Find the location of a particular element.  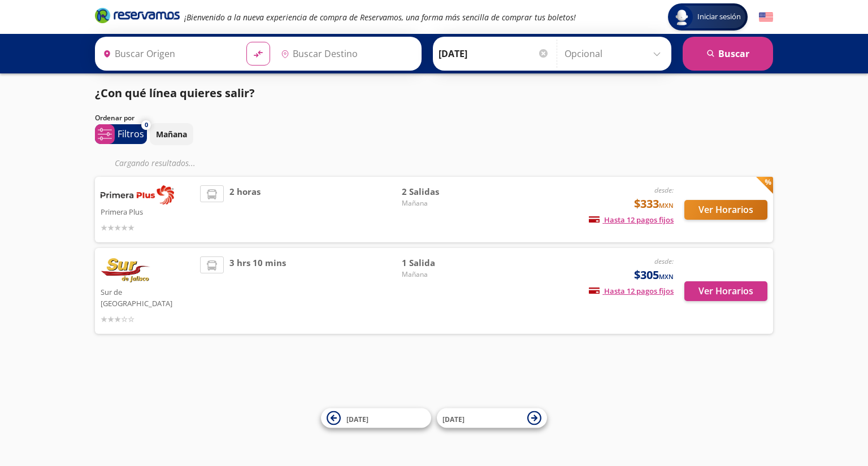

input: Buscar Destino is located at coordinates (346, 54).